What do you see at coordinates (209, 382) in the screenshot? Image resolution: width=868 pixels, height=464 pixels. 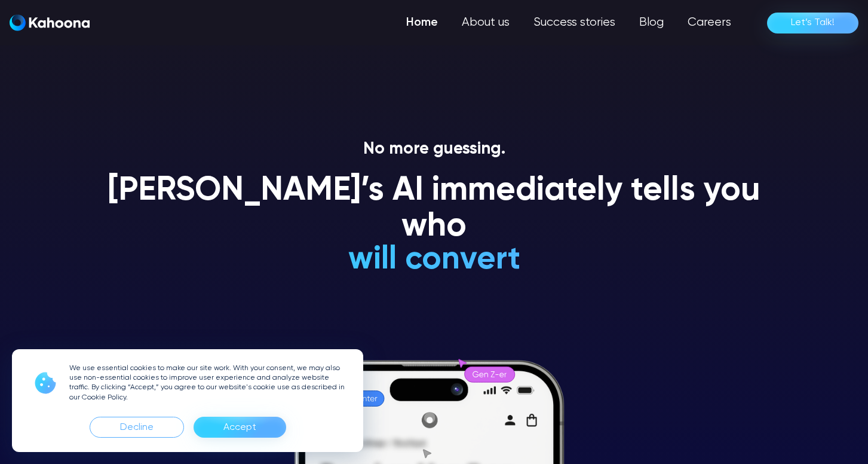 I see `p: We use essential cookies to make our site work. With your consent, we may also use non-essential ...` at bounding box center [209, 382].